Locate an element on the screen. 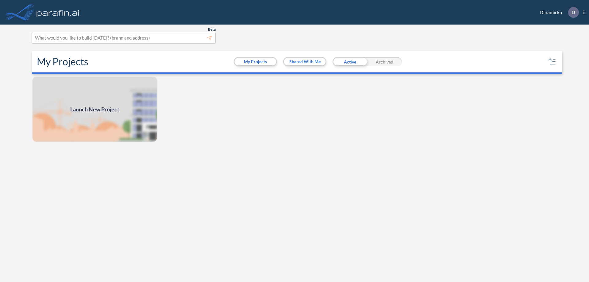 The image size is (589, 282). div: Archived is located at coordinates (385, 62).